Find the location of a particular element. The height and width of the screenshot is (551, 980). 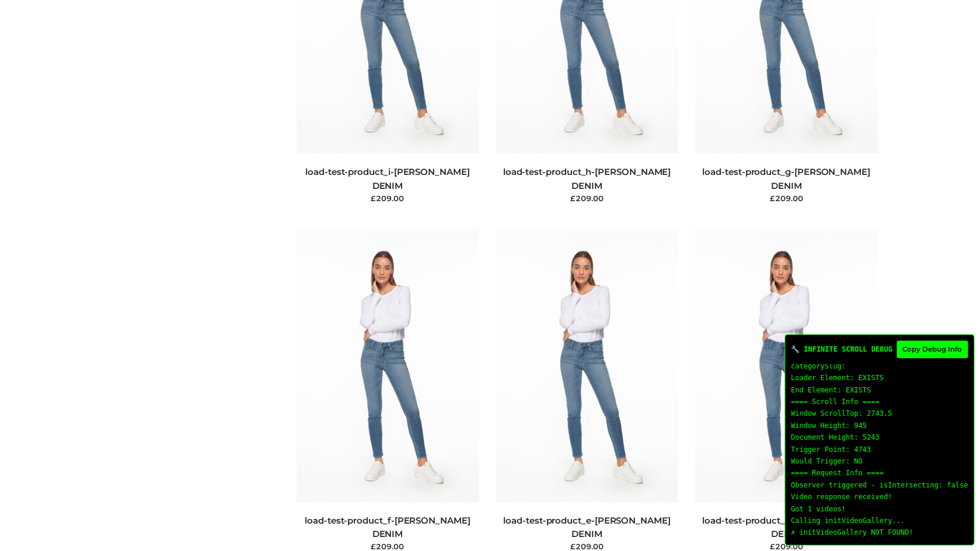

div: Window ScrollTop: 2743.5 Window Height: 945 Document Height: 5243 Trigger Point: 4743 Would Trigg... is located at coordinates (879, 438).